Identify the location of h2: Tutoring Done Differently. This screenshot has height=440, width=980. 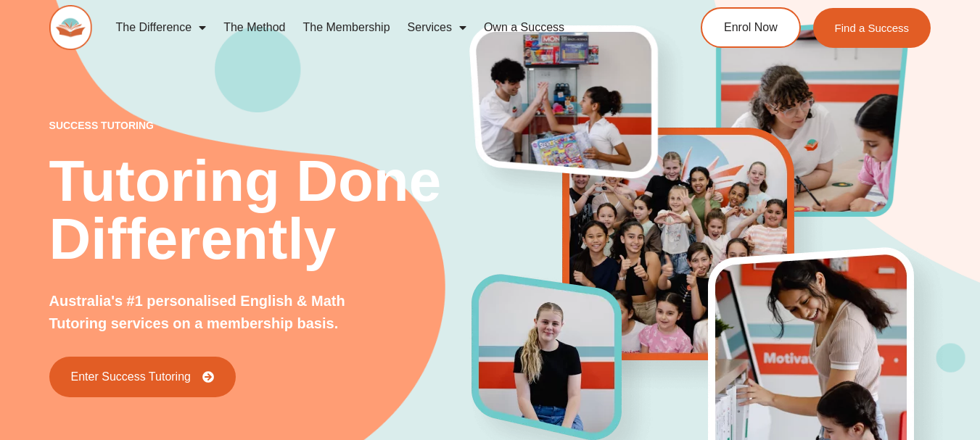
(261, 210).